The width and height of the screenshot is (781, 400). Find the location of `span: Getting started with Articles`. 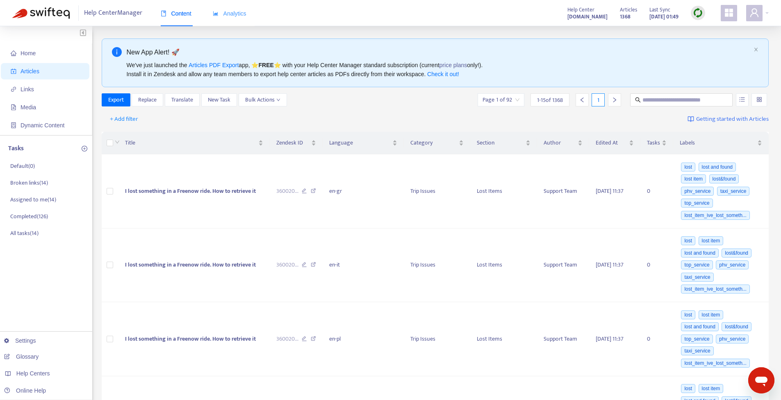

span: Getting started with Articles is located at coordinates (732, 119).